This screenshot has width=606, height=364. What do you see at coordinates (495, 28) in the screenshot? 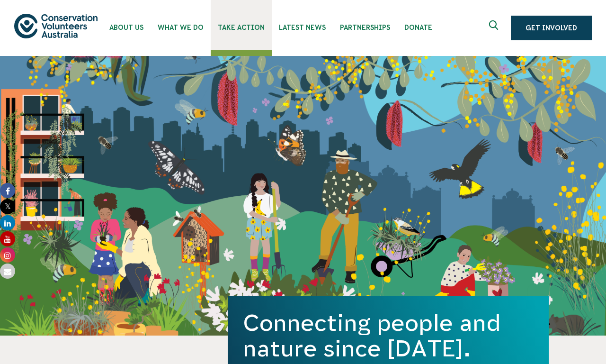
I see `button: Expand search box Close search box` at bounding box center [495, 28].